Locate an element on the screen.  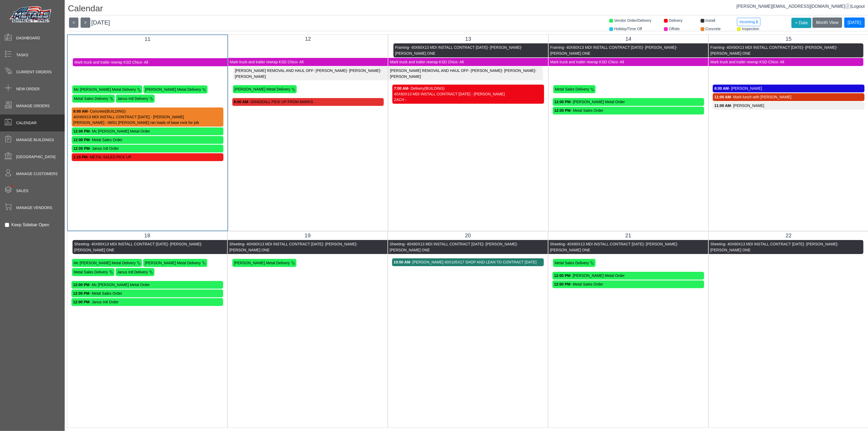
div: 19 is located at coordinates (307, 236).